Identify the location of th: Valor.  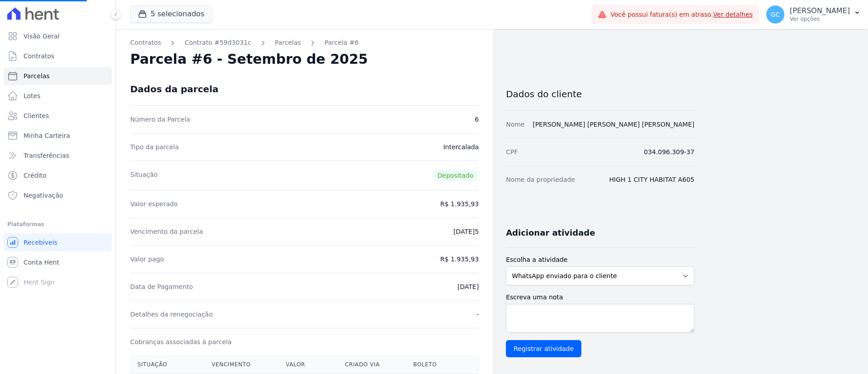
(308, 365).